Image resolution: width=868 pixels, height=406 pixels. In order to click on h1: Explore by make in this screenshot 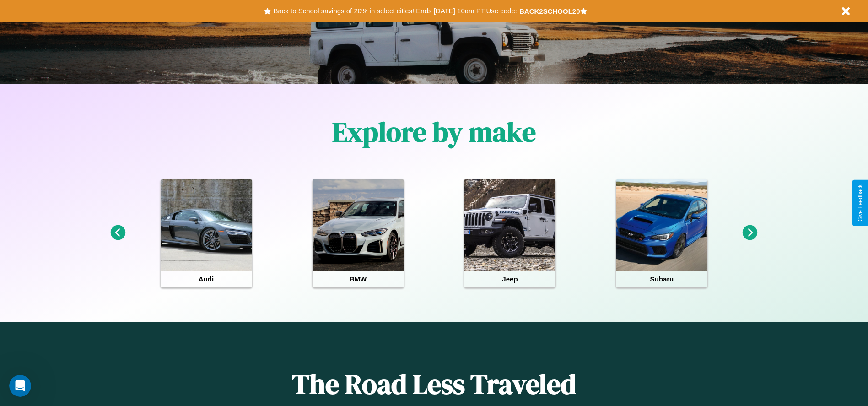, I will do `click(434, 132)`.